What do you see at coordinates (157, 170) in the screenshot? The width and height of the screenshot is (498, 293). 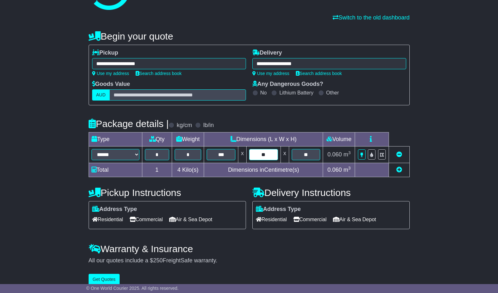 I see `td: 1` at bounding box center [157, 170].